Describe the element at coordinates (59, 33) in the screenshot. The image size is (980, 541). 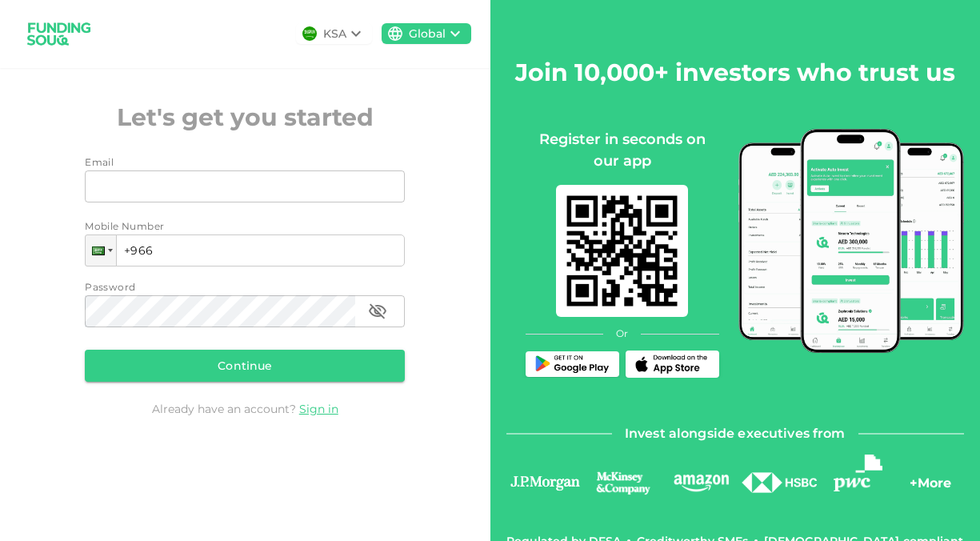
I see `a: logo` at that location.